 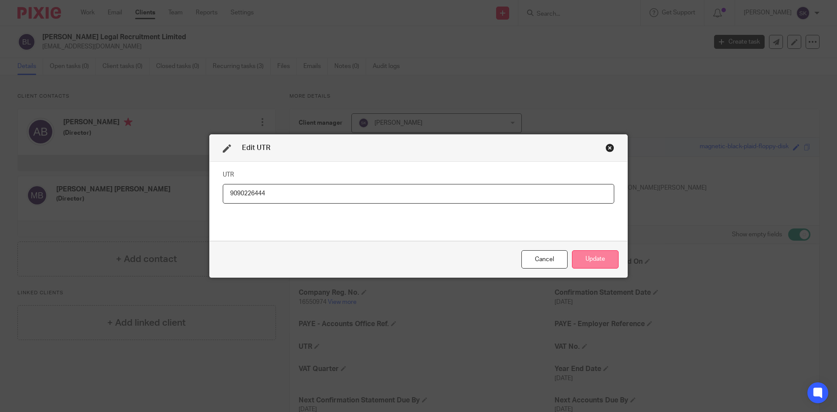 What do you see at coordinates (228, 175) in the screenshot?
I see `label: UTR` at bounding box center [228, 175].